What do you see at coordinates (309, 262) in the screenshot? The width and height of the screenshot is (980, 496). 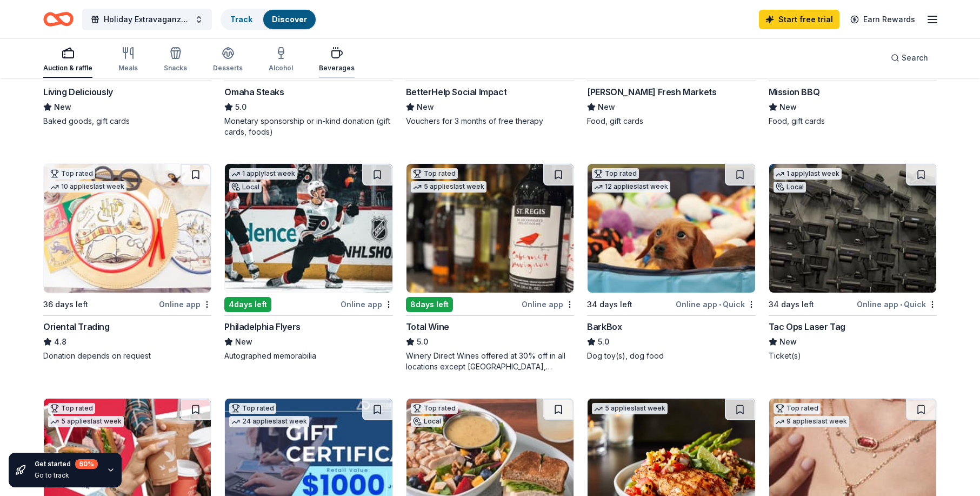 I see `a: Image for Philadelphia Flyers1 applylast weekLocal4days leftOnline appPhiladelphia FlyersNewAutog...` at bounding box center [309, 262].